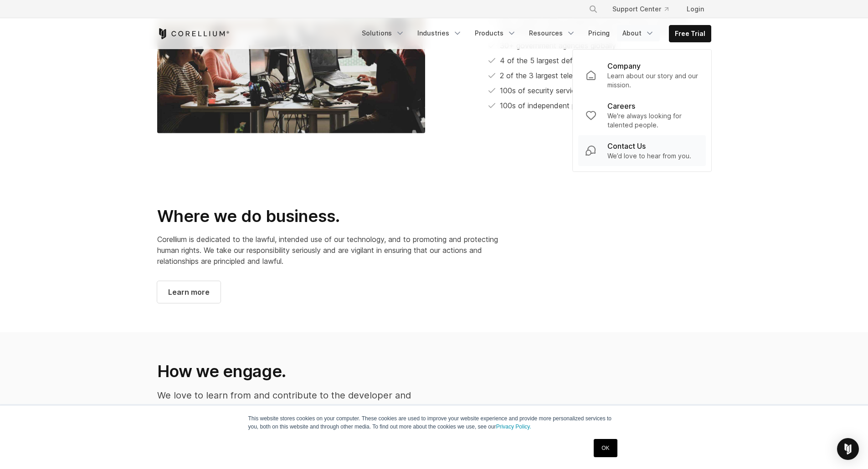 The height and width of the screenshot is (469, 868). Describe the element at coordinates (513, 427) in the screenshot. I see `a: Privacy Policy.` at that location.